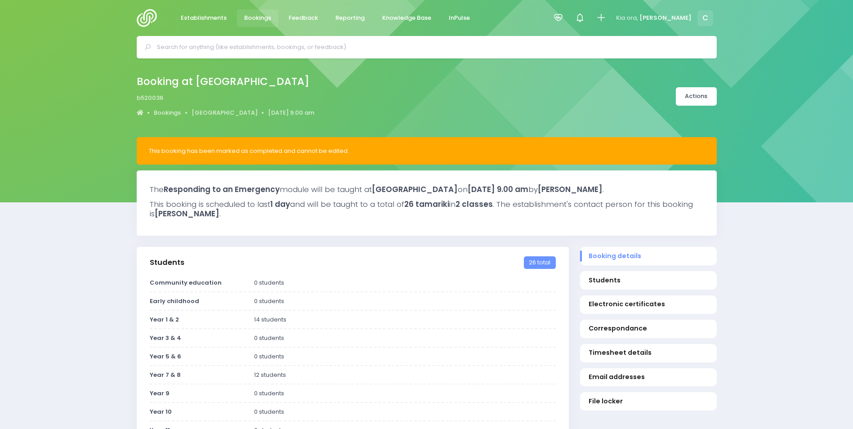 This screenshot has width=853, height=429. Describe the element at coordinates (459, 18) in the screenshot. I see `span: InPulse` at that location.